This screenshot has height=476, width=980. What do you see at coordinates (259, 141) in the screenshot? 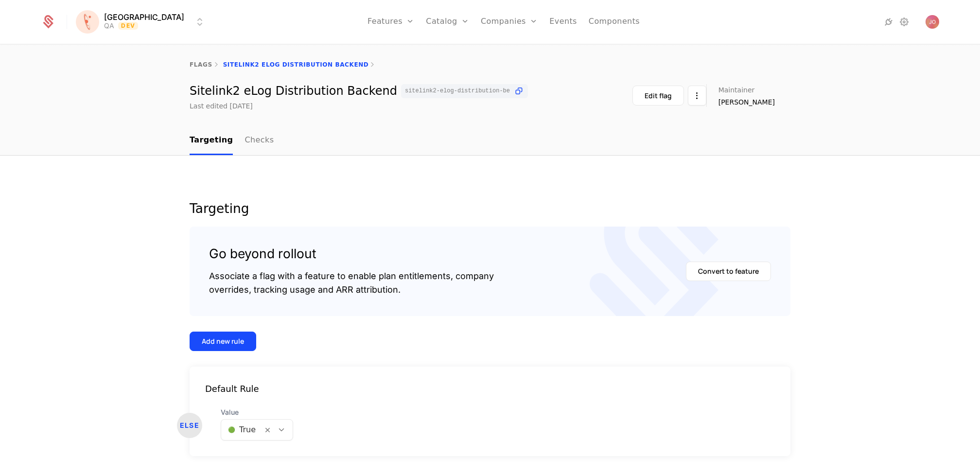
I see `a: Checks` at bounding box center [259, 141].